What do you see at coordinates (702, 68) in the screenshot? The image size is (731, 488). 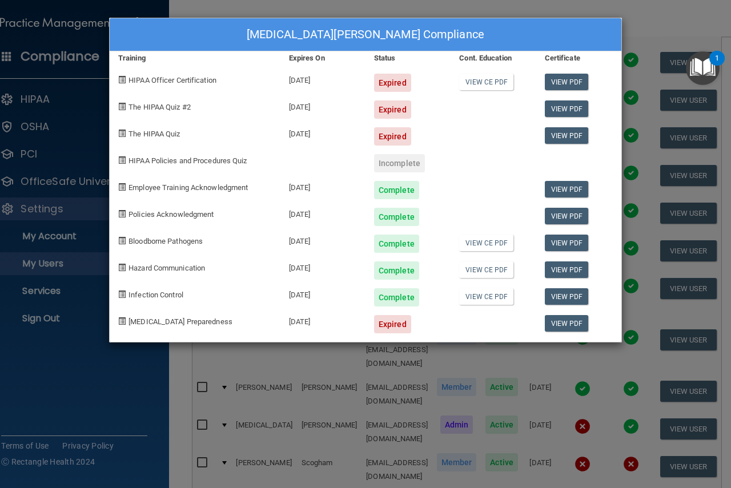 I see `button: Open Resource Center, 1 new notification` at bounding box center [702, 68].